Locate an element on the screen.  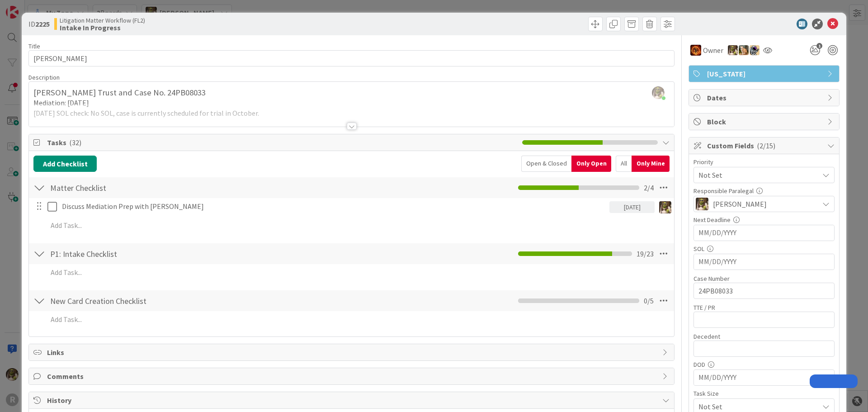
span: 0 / 5 is located at coordinates (649, 301).